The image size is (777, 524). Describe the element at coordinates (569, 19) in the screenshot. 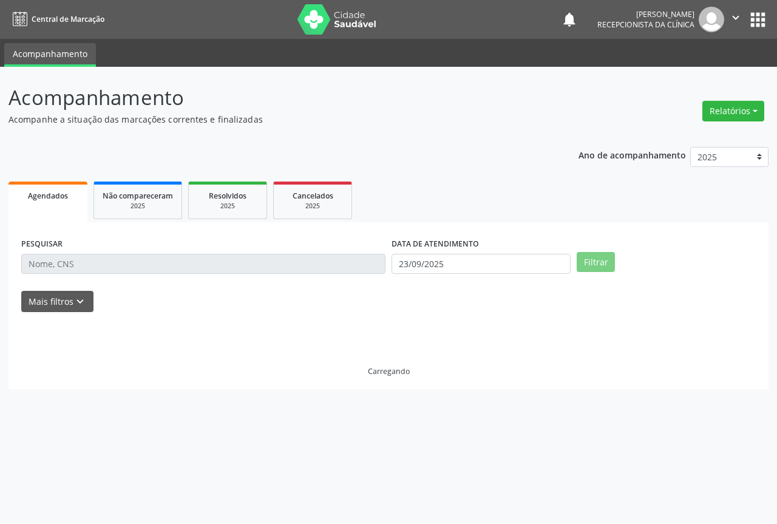

I see `button: notifications` at that location.